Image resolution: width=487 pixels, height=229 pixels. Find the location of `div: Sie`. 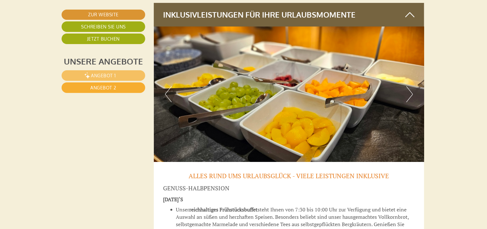

div: Sie is located at coordinates (194, 21).